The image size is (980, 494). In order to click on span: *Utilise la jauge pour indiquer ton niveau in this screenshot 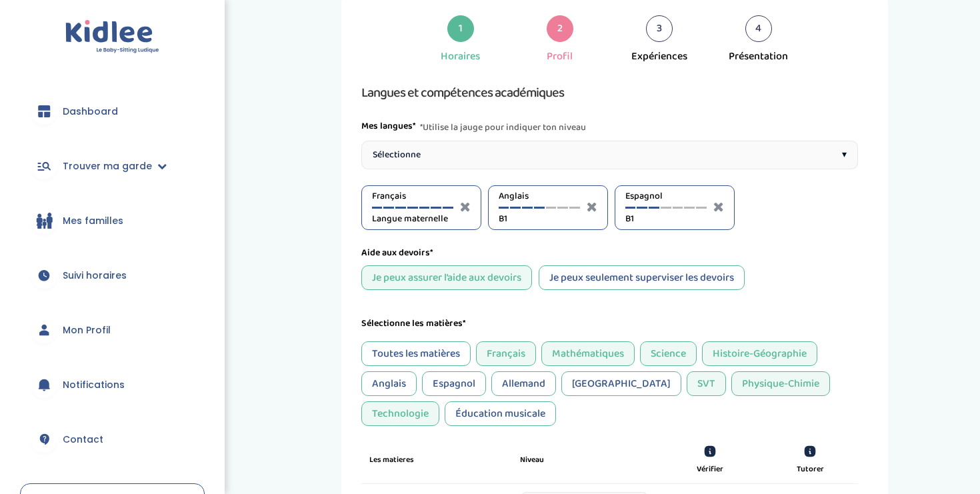, I will do `click(503, 127)`.